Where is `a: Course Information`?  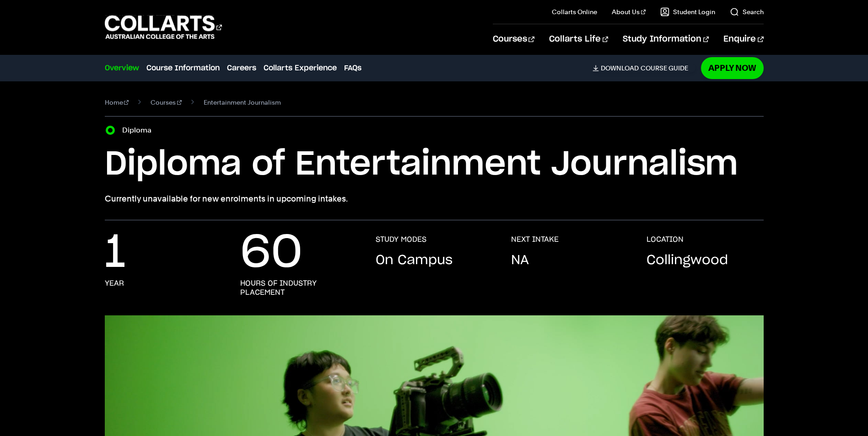
a: Course Information is located at coordinates (183, 68).